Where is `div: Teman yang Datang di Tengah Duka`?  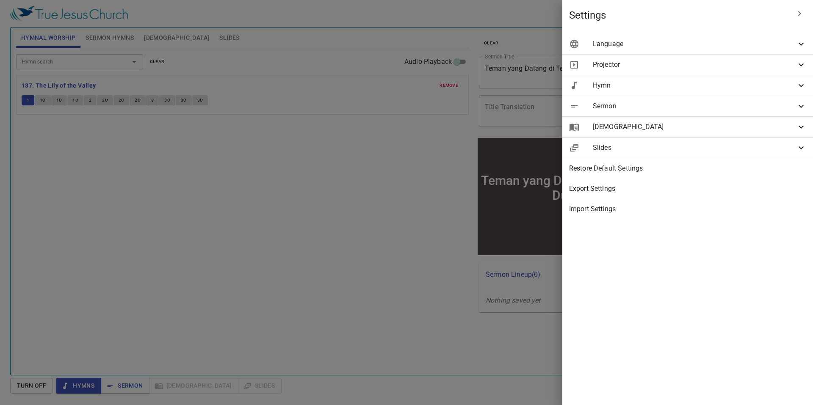 div: Teman yang Datang di Tengah Duka is located at coordinates (91, 52).